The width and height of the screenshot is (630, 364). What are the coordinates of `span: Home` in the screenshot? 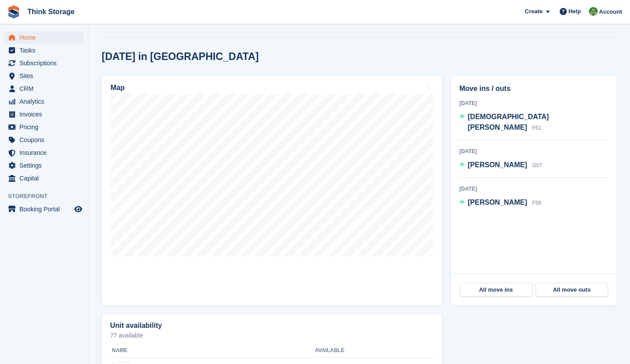 It's located at (46, 38).